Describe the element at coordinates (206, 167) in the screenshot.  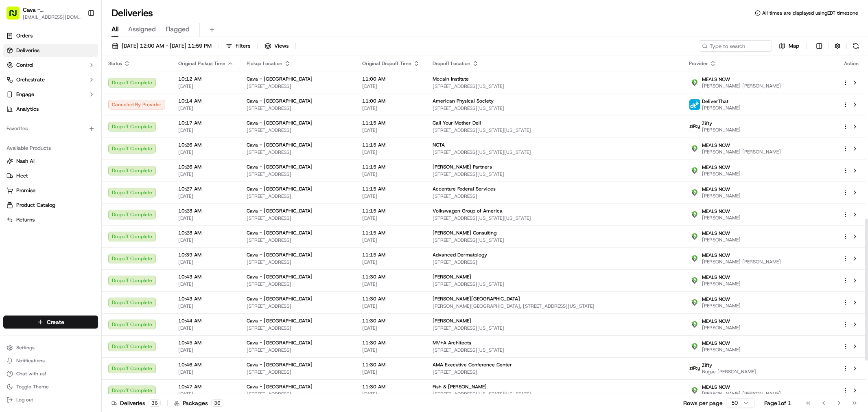
I see `span: 10:26 AM` at that location.